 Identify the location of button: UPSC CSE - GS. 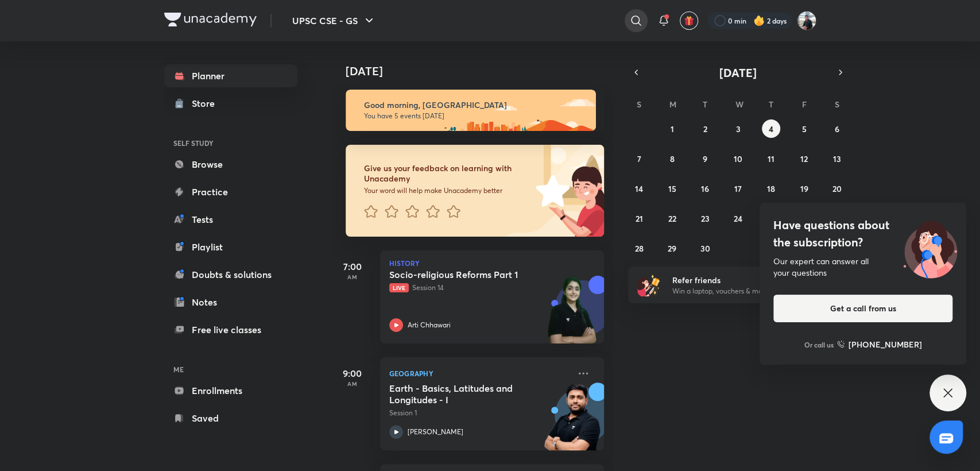
(334, 20).